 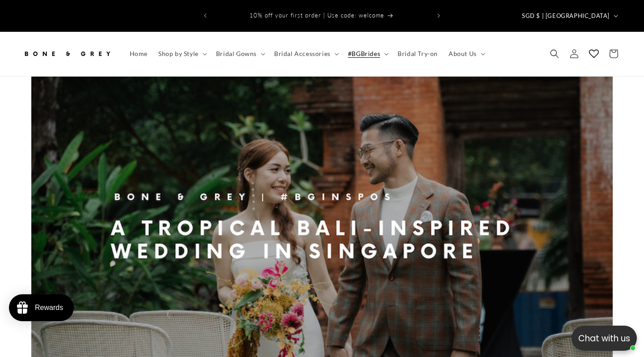 I want to click on summary: Search, so click(x=555, y=54).